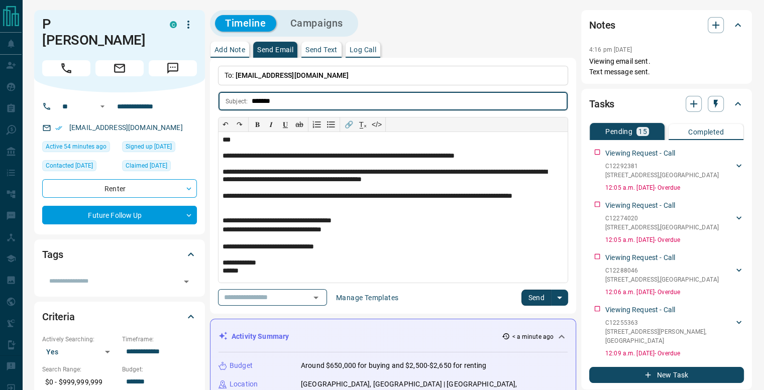  What do you see at coordinates (393, 365) in the screenshot?
I see `p: Around $650,000 for buying and $2,500-$2,650 for renting` at bounding box center [393, 365].